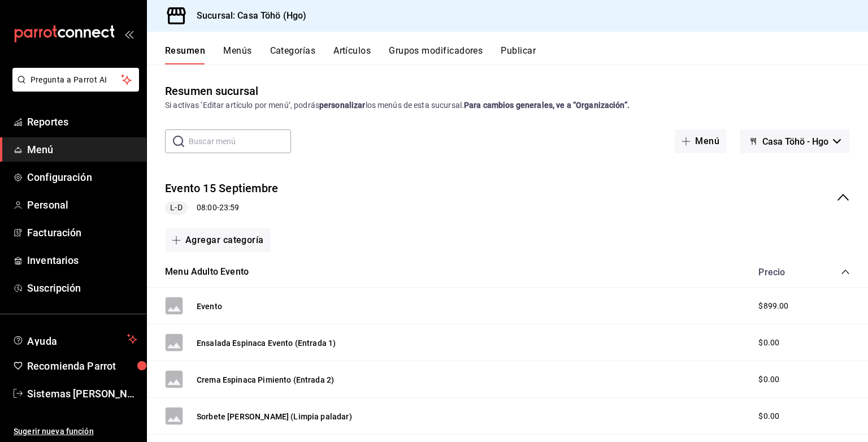  I want to click on div: Precio, so click(783, 272).